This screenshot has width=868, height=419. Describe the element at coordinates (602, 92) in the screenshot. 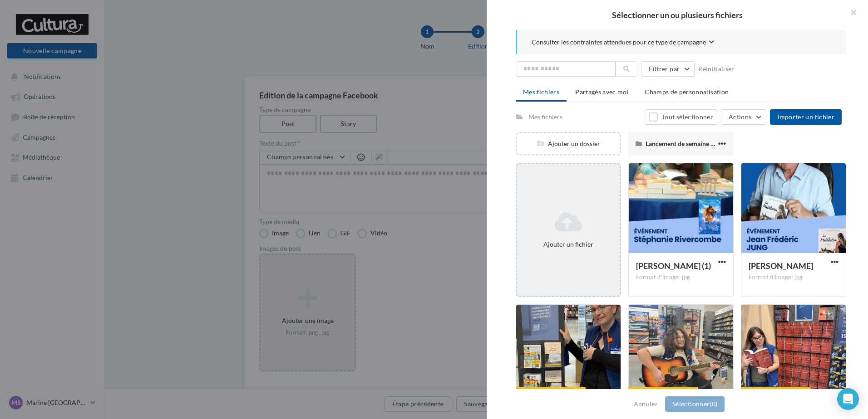

I see `span: Partagés avec moi` at that location.